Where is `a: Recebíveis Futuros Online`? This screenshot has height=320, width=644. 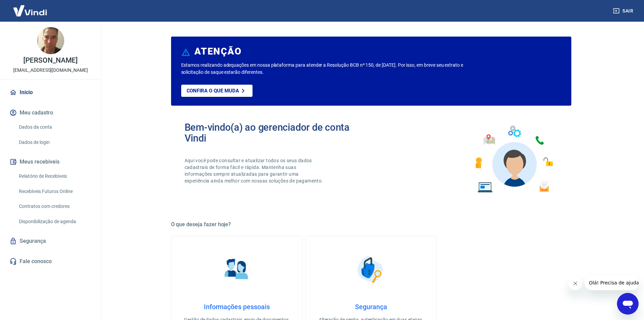 a: Recebíveis Futuros Online is located at coordinates (54, 191).